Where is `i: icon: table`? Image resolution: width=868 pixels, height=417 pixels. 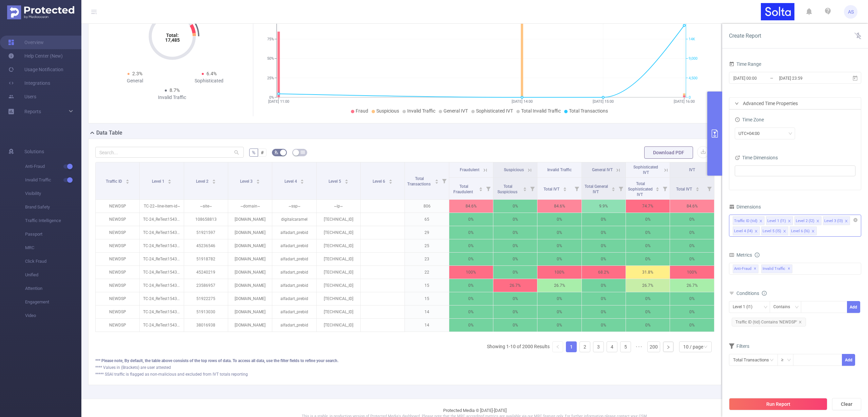 i: icon: table is located at coordinates (302, 153).